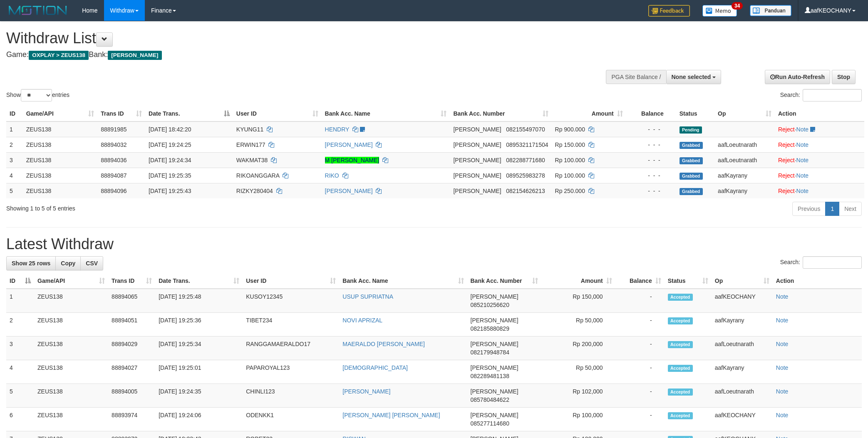 Image resolution: width=868 pixels, height=438 pixels. Describe the element at coordinates (742, 301) in the screenshot. I see `td: aafKEOCHANY` at that location.